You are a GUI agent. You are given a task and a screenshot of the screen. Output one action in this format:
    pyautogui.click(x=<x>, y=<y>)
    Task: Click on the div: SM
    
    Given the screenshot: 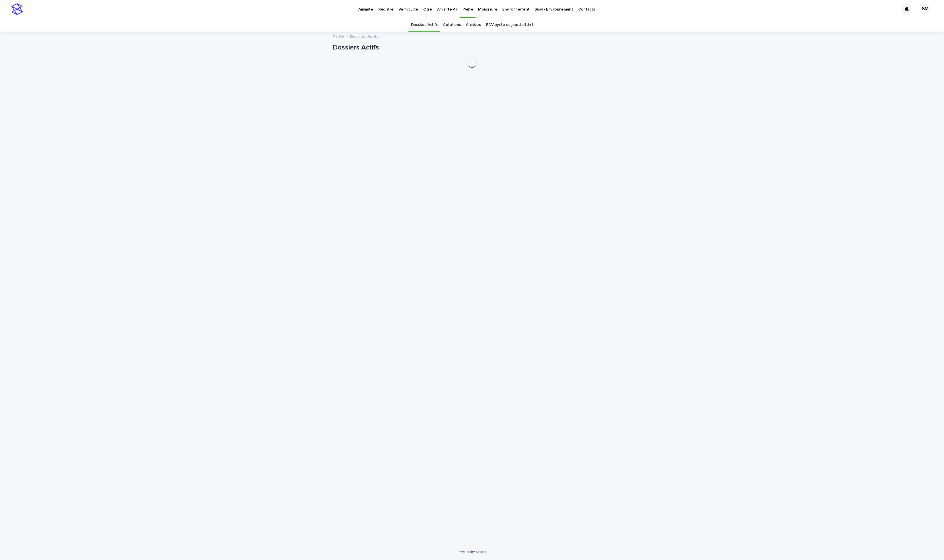 What is the action you would take?
    pyautogui.click(x=925, y=9)
    